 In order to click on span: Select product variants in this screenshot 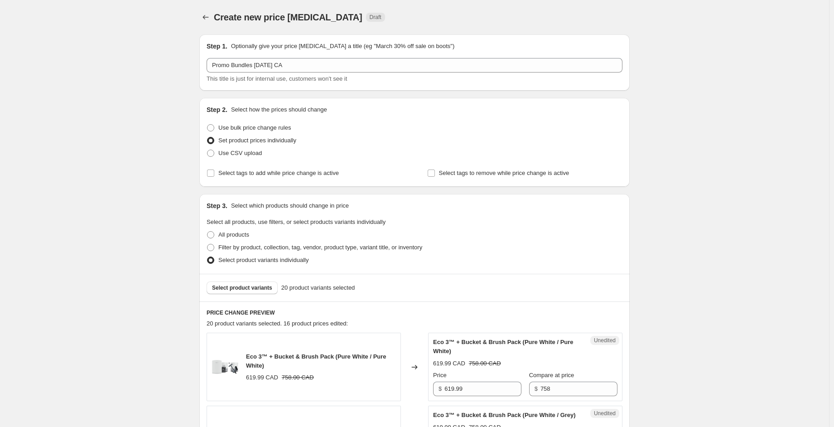, I will do `click(242, 288)`.